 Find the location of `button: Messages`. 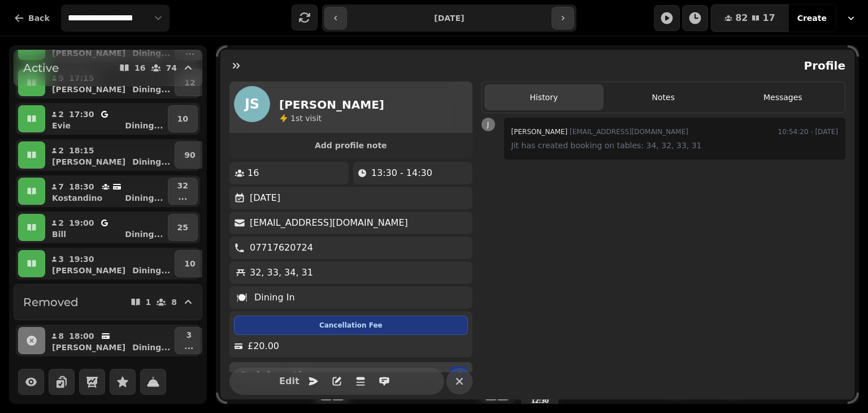

button: Messages is located at coordinates (783, 98).